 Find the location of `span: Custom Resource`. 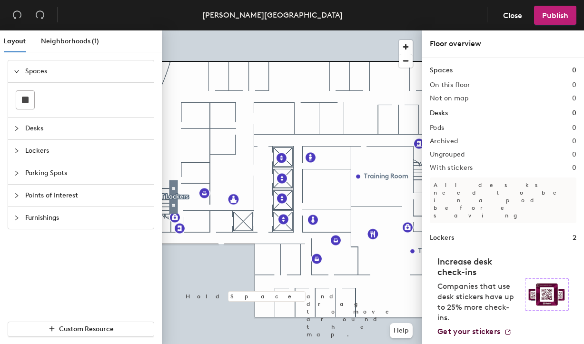

span: Custom Resource is located at coordinates (86, 329).